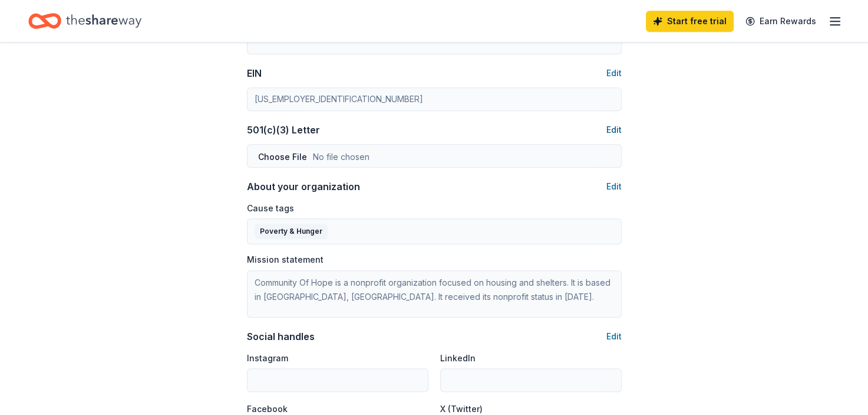 This screenshot has width=868, height=415. I want to click on div: Social handles, so click(281, 336).